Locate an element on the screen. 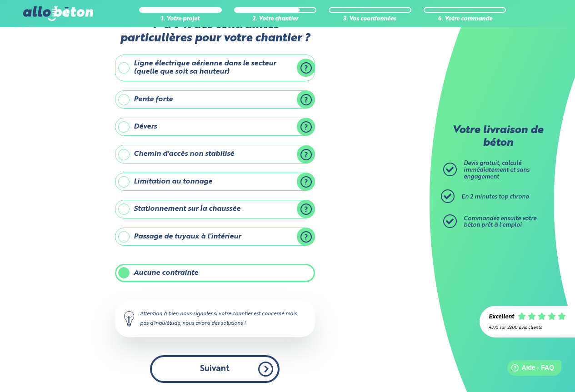 The height and width of the screenshot is (392, 575). label: Ligne électrique aérienne dans le secteur (quelle que soit sa hauteur) is located at coordinates (215, 68).